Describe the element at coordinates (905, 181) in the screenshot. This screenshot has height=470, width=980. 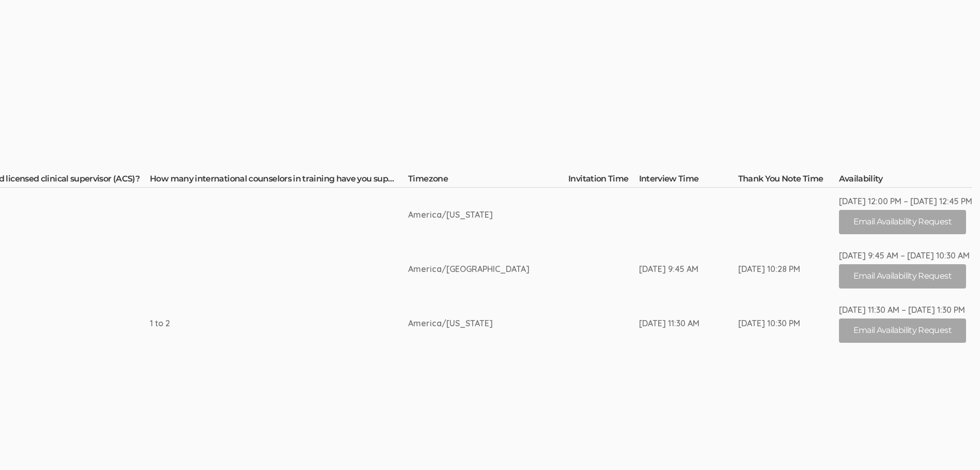
I see `th: Availability` at that location.